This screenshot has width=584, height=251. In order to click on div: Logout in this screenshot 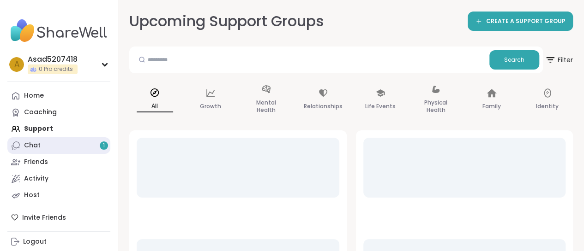, I will do `click(35, 242)`.